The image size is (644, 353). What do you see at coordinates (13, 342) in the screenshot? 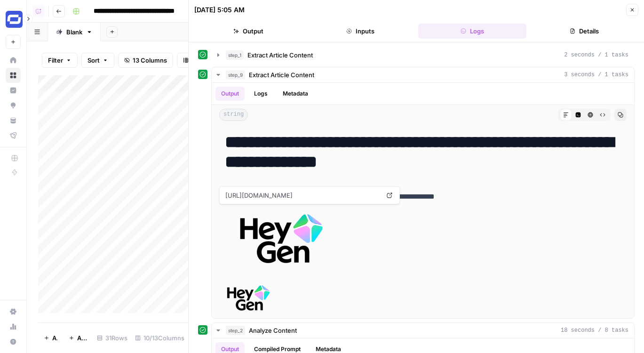
I see `button: Help + Support` at bounding box center [13, 342].